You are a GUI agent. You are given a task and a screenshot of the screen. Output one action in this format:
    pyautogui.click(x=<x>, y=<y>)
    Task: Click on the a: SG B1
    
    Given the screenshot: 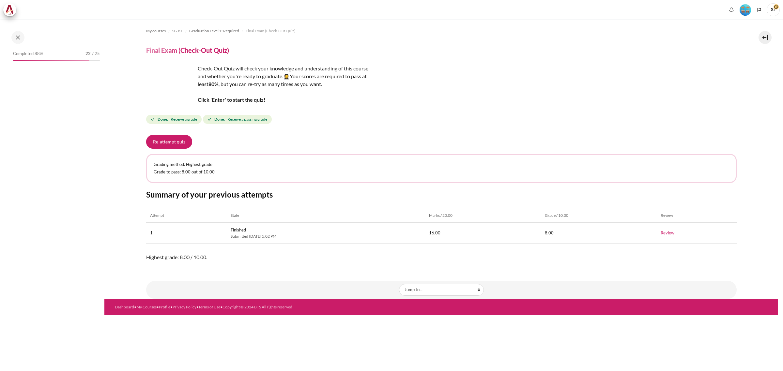 What is the action you would take?
    pyautogui.click(x=177, y=31)
    